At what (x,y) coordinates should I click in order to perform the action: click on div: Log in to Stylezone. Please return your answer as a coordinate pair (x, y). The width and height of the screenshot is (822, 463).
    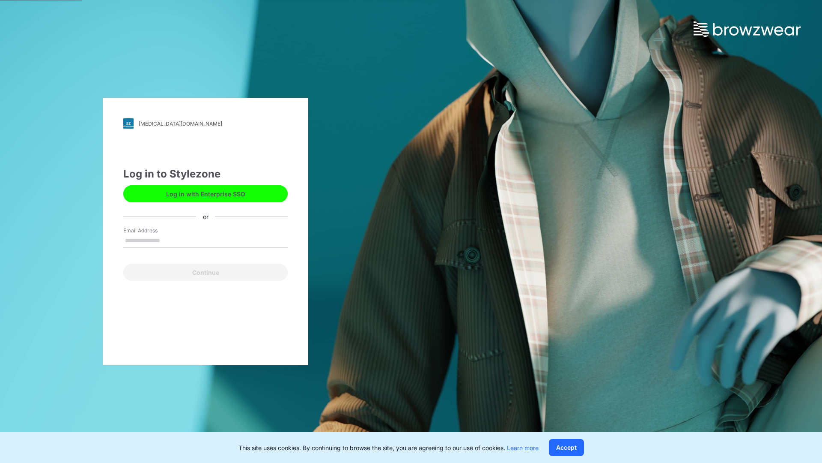
    Looking at the image, I should click on (206, 174).